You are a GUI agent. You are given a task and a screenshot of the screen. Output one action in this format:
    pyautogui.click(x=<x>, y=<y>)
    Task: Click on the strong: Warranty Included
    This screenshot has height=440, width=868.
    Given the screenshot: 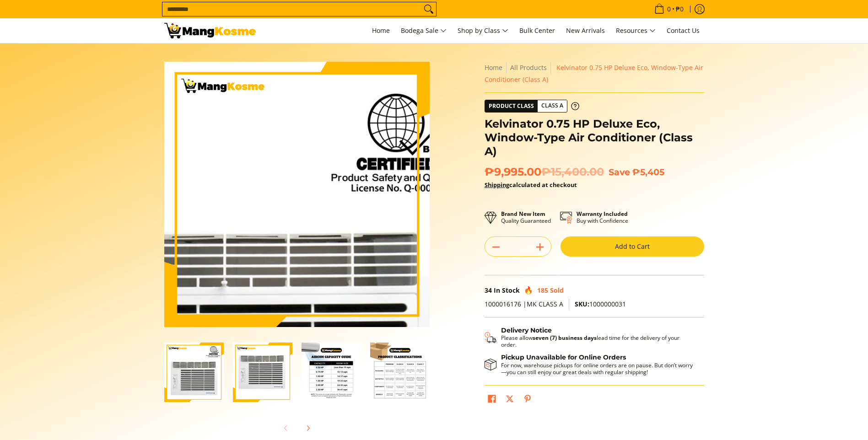 What is the action you would take?
    pyautogui.click(x=602, y=214)
    